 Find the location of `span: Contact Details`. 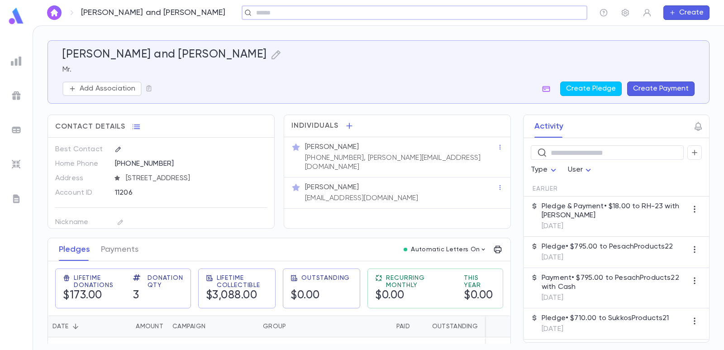

span: Contact Details is located at coordinates (90, 127).